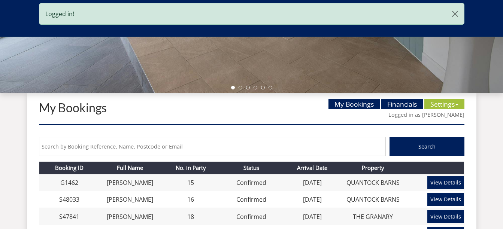  Describe the element at coordinates (373, 217) in the screenshot. I see `a: THE GRANARY` at that location.